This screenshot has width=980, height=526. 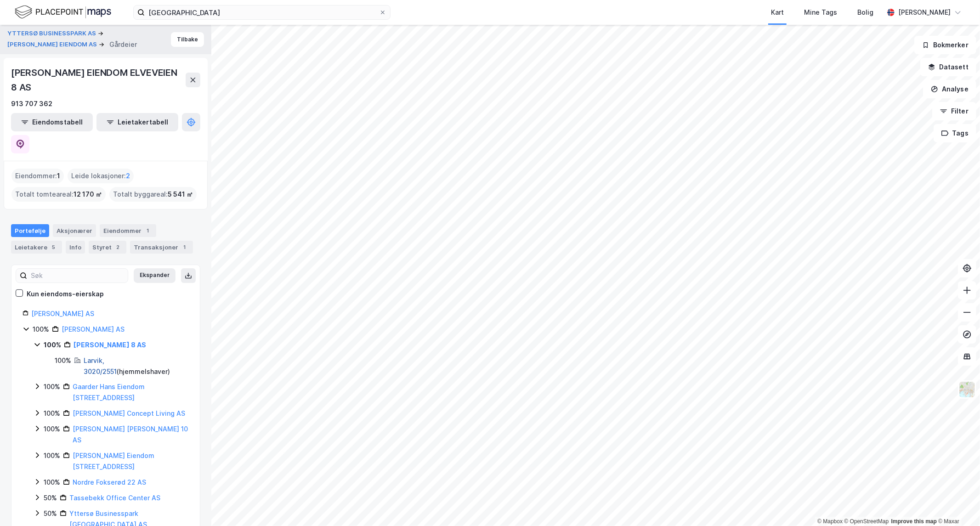 I want to click on span: 2, so click(x=128, y=176).